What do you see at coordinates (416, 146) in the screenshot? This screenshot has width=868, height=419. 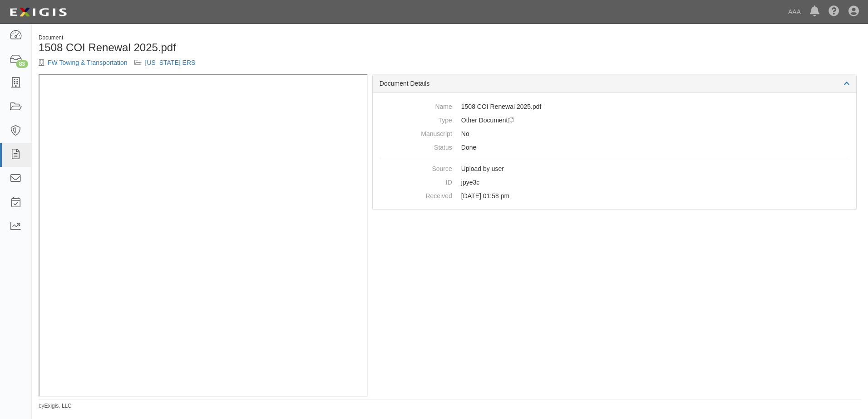 I see `dt: Status` at bounding box center [416, 146].